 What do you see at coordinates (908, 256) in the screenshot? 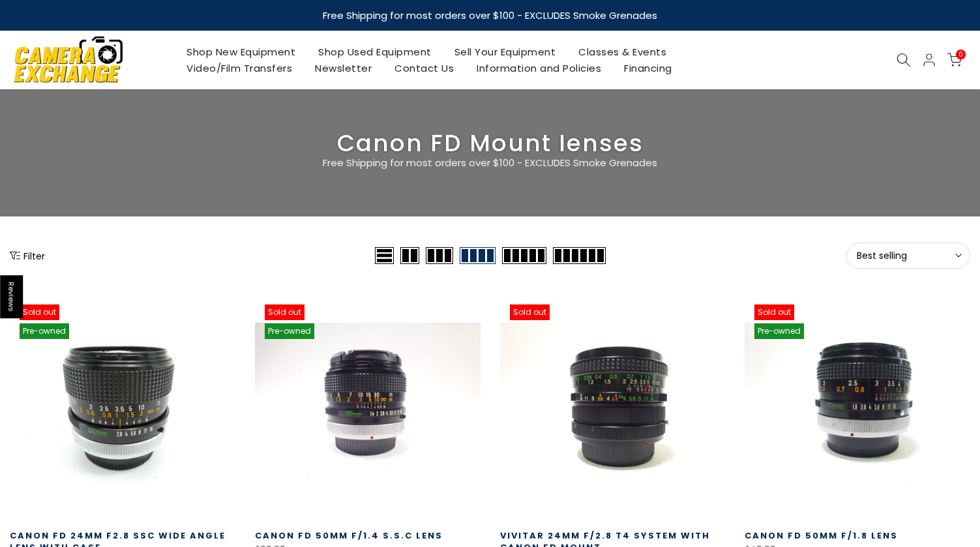
I see `button: Best selling` at bounding box center [908, 256].